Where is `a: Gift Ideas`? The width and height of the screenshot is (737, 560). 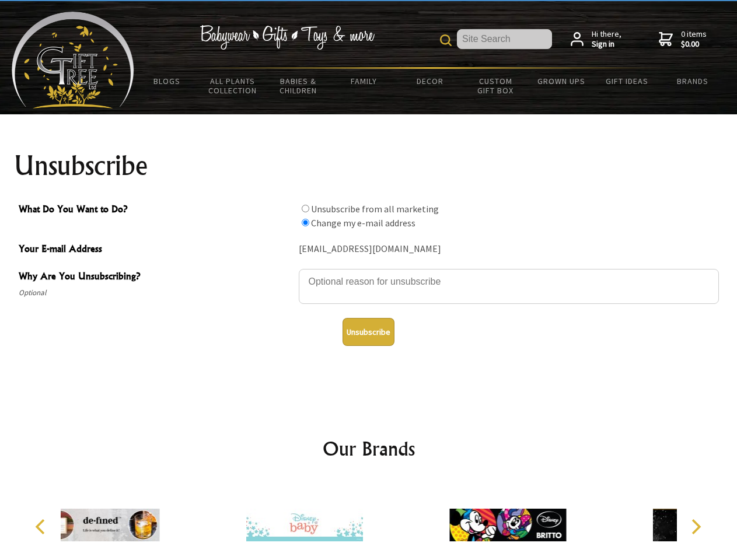 a: Gift Ideas is located at coordinates (627, 81).